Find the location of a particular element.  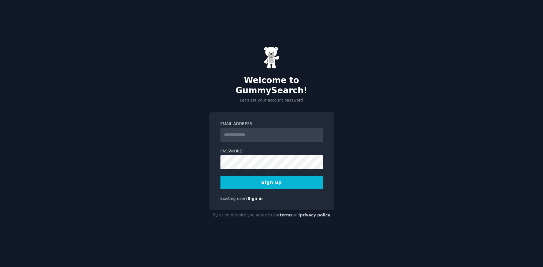

span: Existing user? is located at coordinates (234, 198).